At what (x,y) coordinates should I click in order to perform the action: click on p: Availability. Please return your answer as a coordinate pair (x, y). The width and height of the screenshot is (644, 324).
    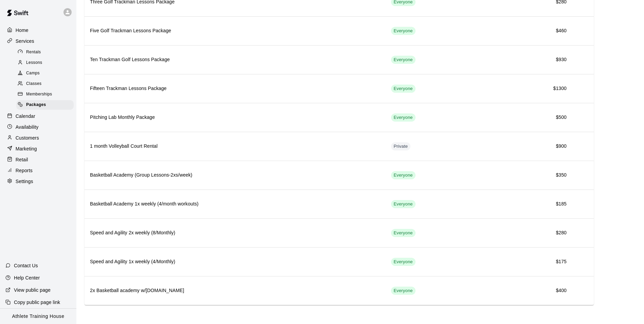
    Looking at the image, I should click on (27, 127).